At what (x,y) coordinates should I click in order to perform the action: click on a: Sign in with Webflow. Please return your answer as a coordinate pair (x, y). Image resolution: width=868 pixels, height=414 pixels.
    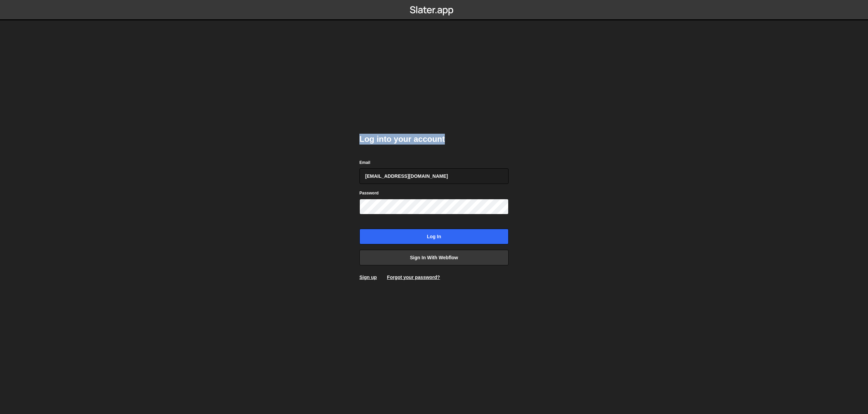
    Looking at the image, I should click on (434, 258).